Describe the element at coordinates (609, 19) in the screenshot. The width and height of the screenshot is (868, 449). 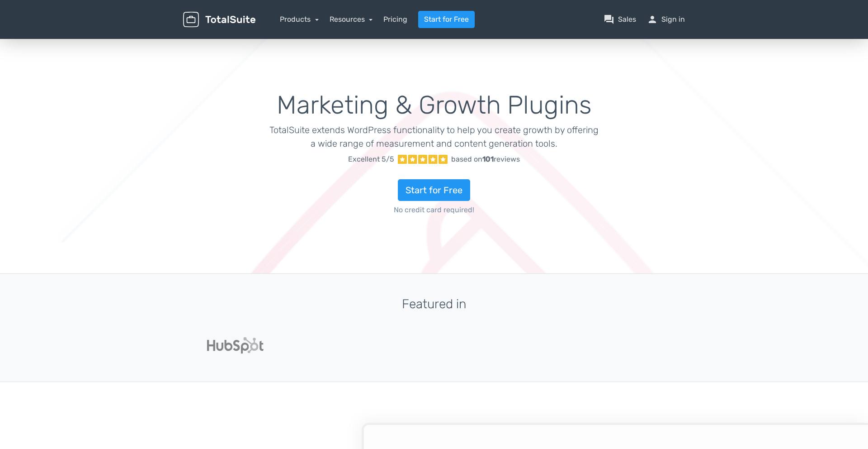
I see `span: question_answer` at that location.